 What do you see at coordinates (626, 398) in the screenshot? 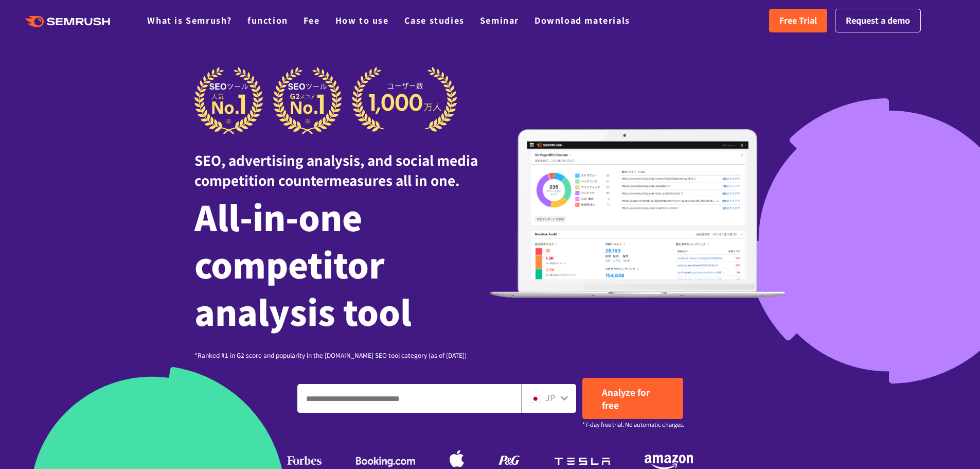
I see `font: Analyze for free` at bounding box center [626, 398].